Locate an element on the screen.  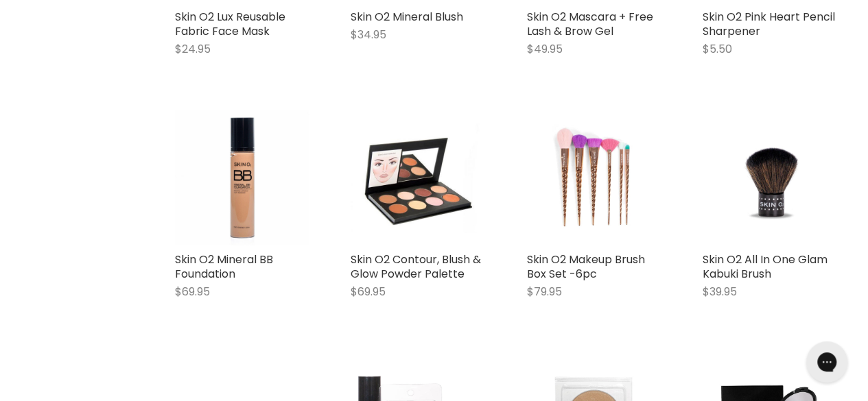
a: Skin O2 Pink Heart Pencil Sharpener is located at coordinates (768, 24).